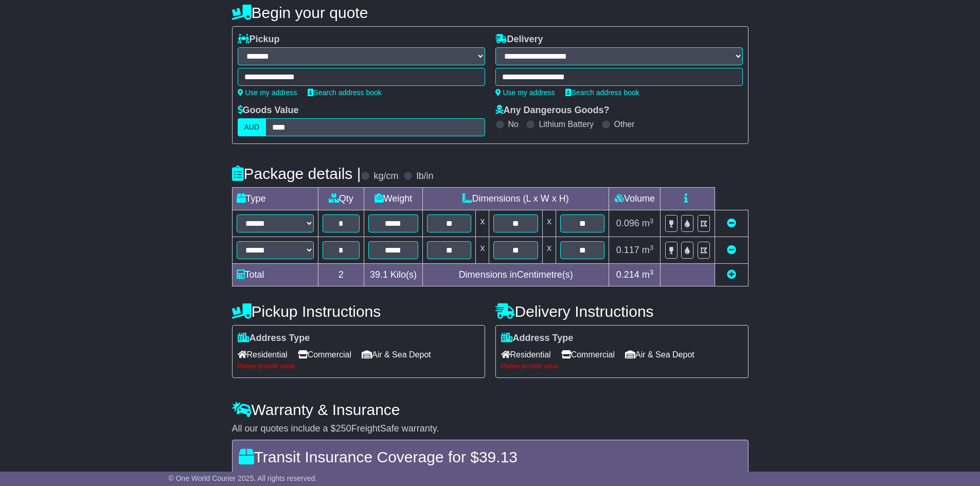 The image size is (980, 486). Describe the element at coordinates (635, 199) in the screenshot. I see `td: Volume` at that location.